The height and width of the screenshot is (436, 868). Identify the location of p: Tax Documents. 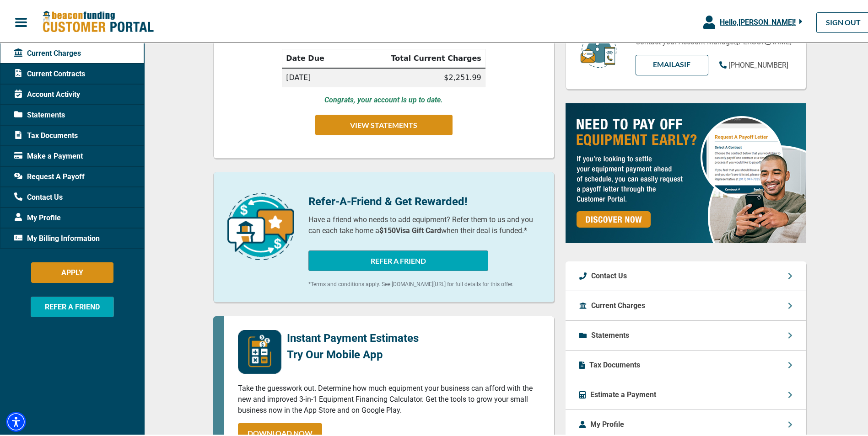
(615, 364).